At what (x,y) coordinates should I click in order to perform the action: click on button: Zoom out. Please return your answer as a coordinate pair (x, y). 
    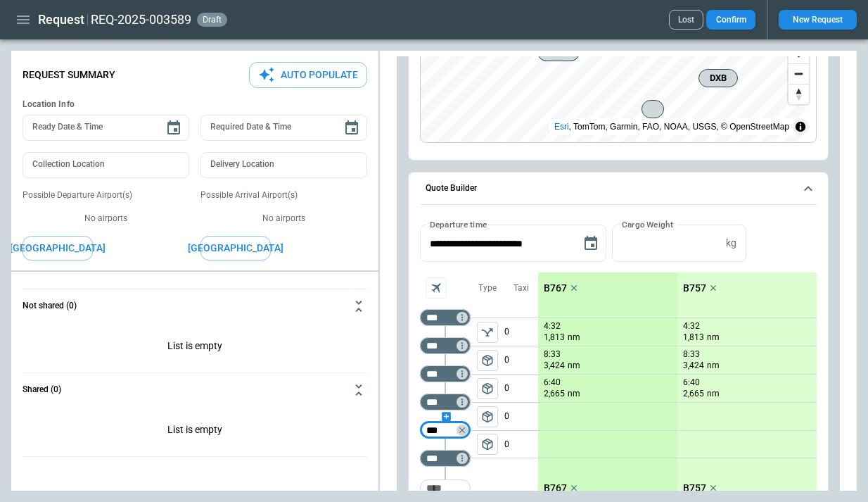
    Looking at the image, I should click on (798, 73).